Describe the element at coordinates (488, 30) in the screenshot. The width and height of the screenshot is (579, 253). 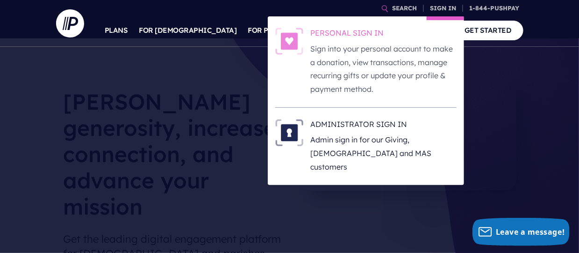
I see `a: GET STARTED` at that location.